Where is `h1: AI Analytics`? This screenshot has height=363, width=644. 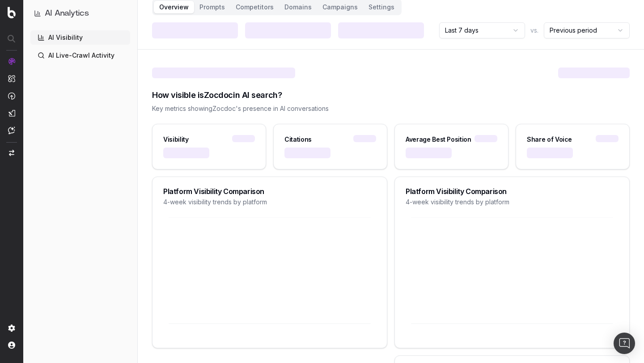 h1: AI Analytics is located at coordinates (66, 13).